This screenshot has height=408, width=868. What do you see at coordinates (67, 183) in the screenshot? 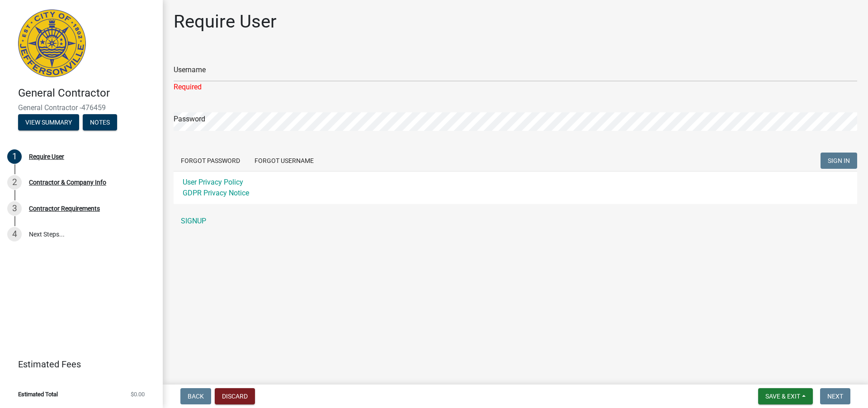
I see `div: Contractor & Company Info` at bounding box center [67, 183].